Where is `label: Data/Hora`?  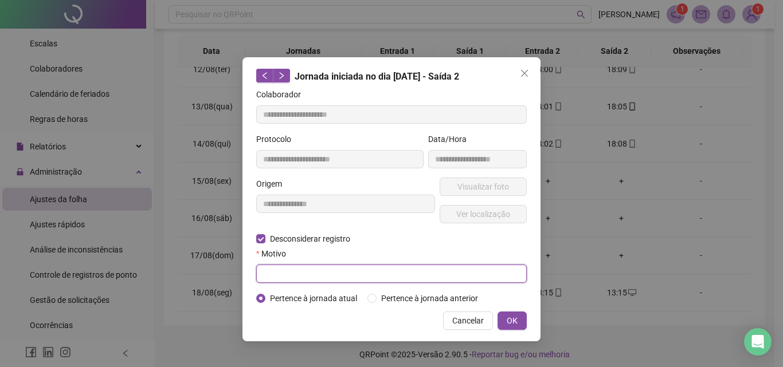 label: Data/Hora is located at coordinates (451, 139).